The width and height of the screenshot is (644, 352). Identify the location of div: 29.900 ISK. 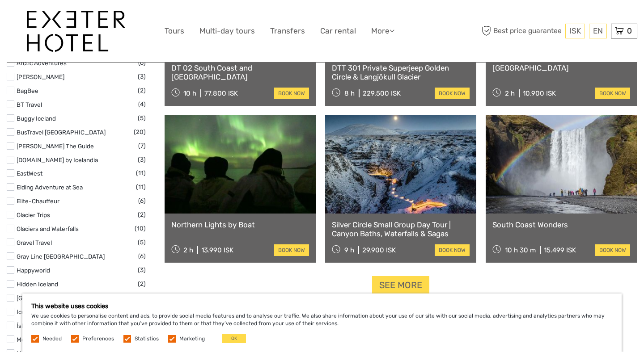
(379, 250).